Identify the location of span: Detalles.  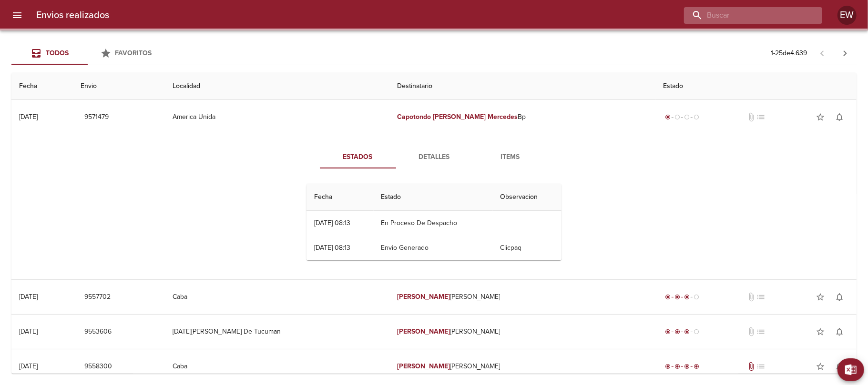
(434, 157).